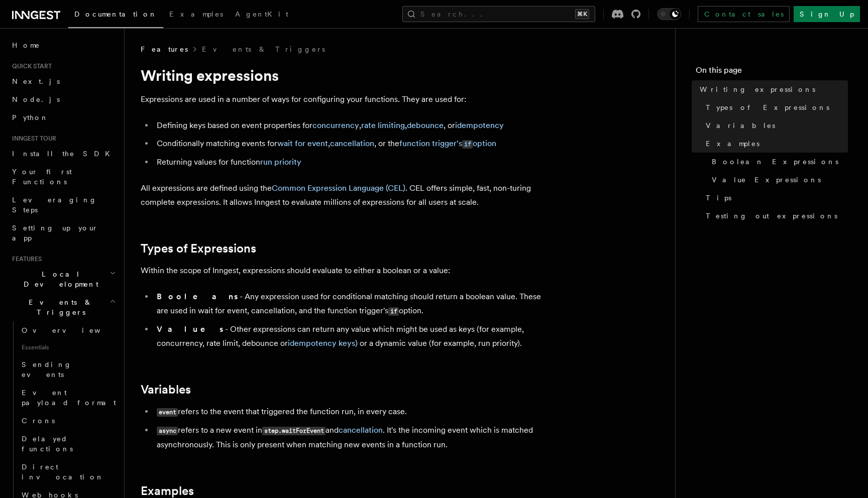 Image resolution: width=868 pixels, height=498 pixels. I want to click on span: Writing expressions, so click(758, 90).